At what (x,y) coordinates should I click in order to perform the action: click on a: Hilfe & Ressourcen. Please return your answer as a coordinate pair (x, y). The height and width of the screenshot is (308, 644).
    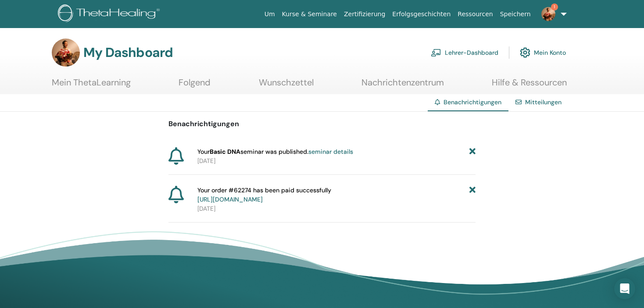
    Looking at the image, I should click on (529, 86).